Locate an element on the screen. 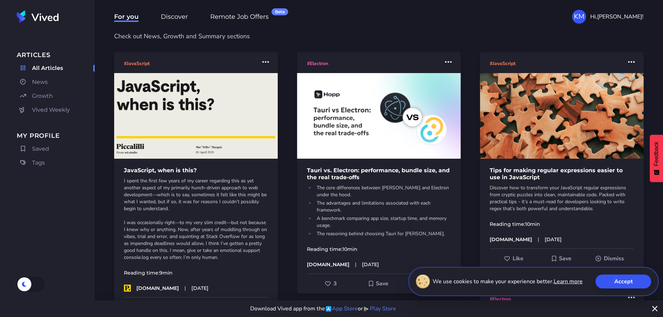 This screenshot has height=317, width=663. button: Accept is located at coordinates (624, 282).